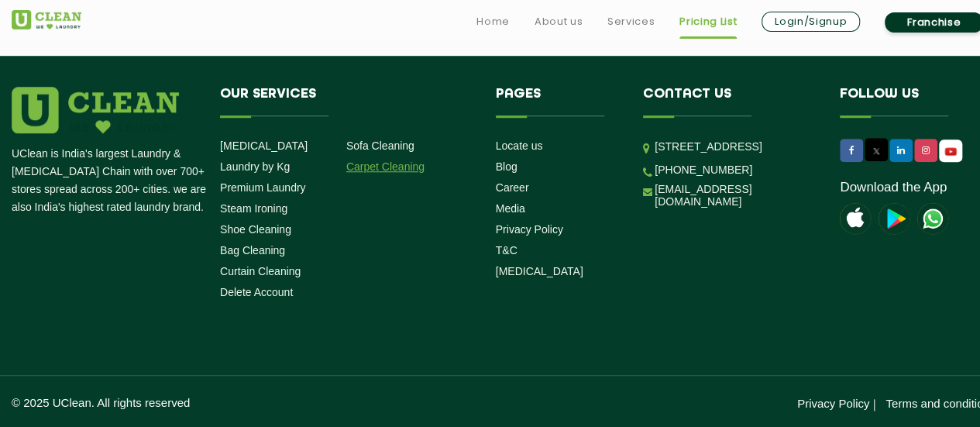 The height and width of the screenshot is (427, 980). Describe the element at coordinates (855, 218) in the screenshot. I see `img: apple-icon.png` at that location.